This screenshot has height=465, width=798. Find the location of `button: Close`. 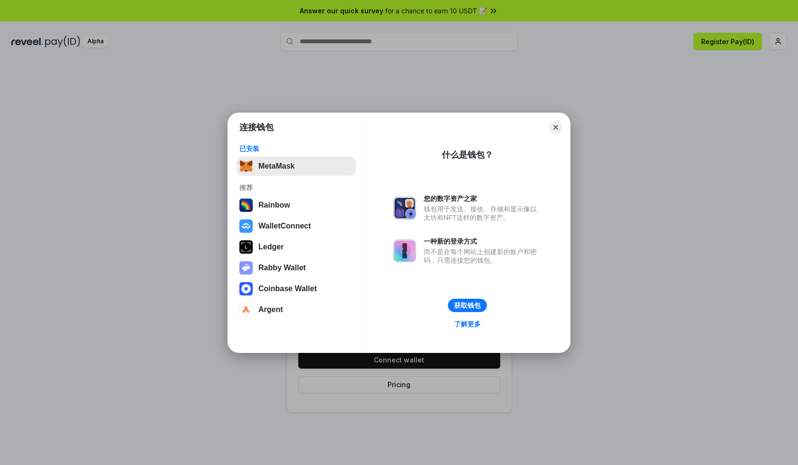

button: Close is located at coordinates (556, 127).